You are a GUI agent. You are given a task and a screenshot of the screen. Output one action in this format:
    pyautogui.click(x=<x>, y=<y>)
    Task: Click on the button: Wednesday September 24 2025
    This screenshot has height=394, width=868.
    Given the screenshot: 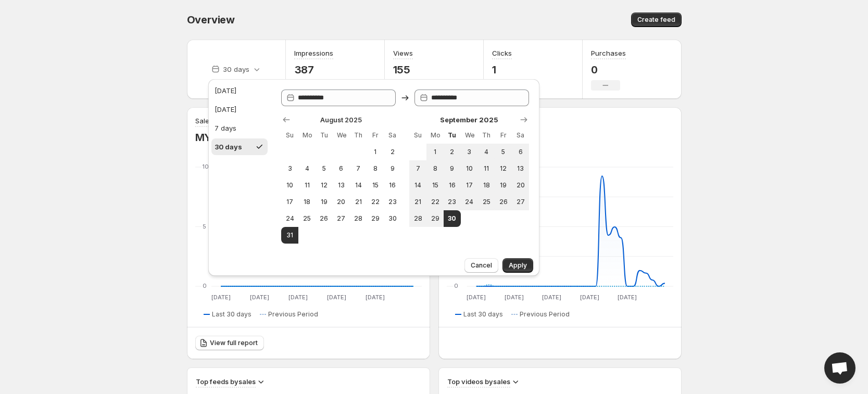 What is the action you would take?
    pyautogui.click(x=469, y=202)
    